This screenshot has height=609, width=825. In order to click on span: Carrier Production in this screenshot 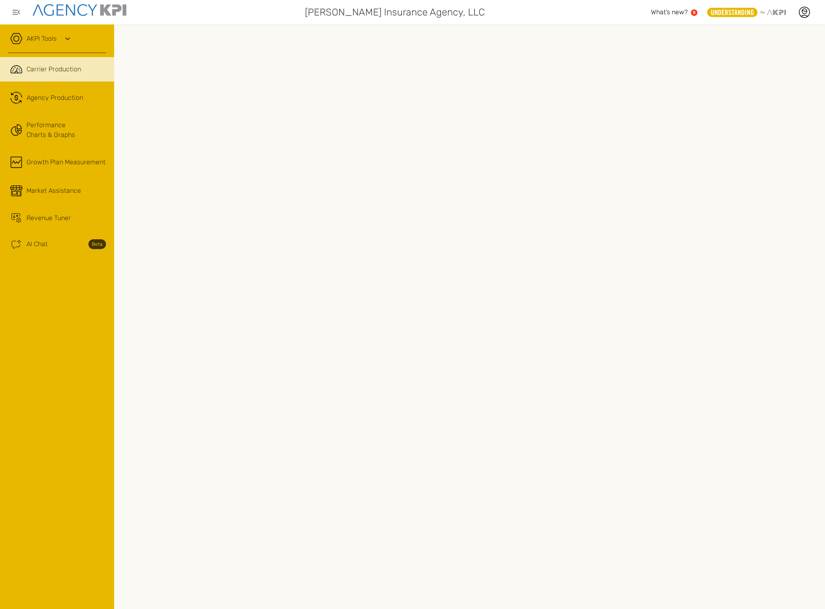, I will do `click(54, 69)`.